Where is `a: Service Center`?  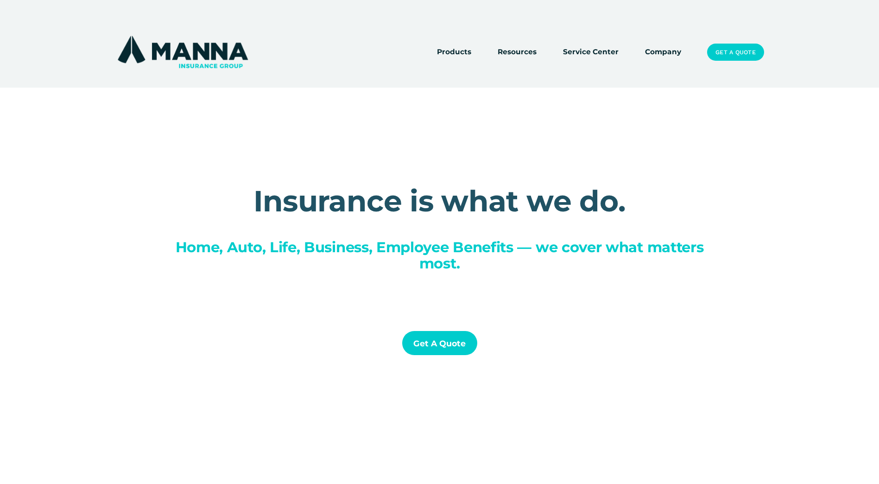
a: Service Center is located at coordinates (591, 52).